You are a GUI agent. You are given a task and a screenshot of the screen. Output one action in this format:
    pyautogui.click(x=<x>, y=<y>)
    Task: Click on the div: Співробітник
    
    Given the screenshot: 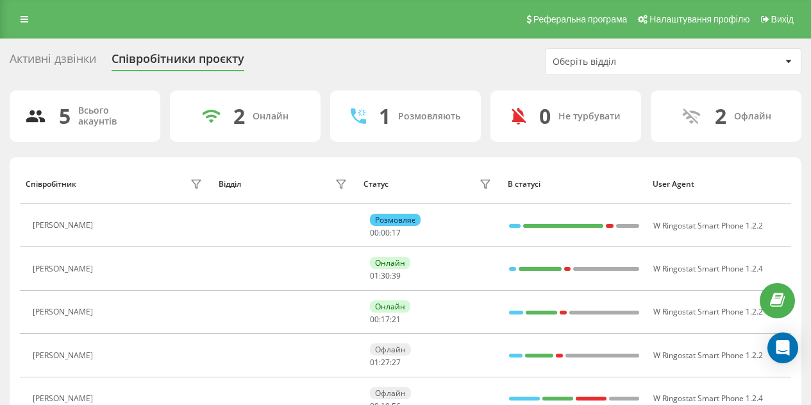 What is the action you would take?
    pyautogui.click(x=51, y=184)
    